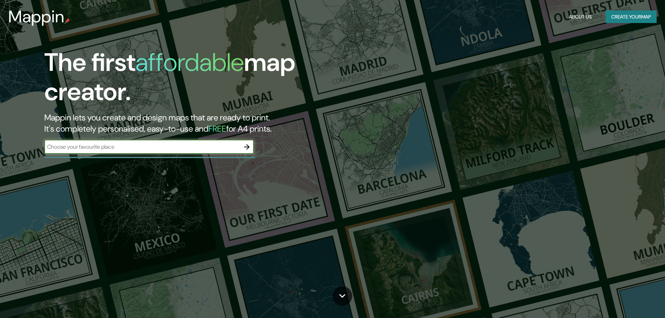 This screenshot has height=318, width=665. What do you see at coordinates (210, 123) in the screenshot?
I see `h2: Mappin lets you create and design maps that are ready to print. It's completely personalised, eas...` at bounding box center [210, 123].